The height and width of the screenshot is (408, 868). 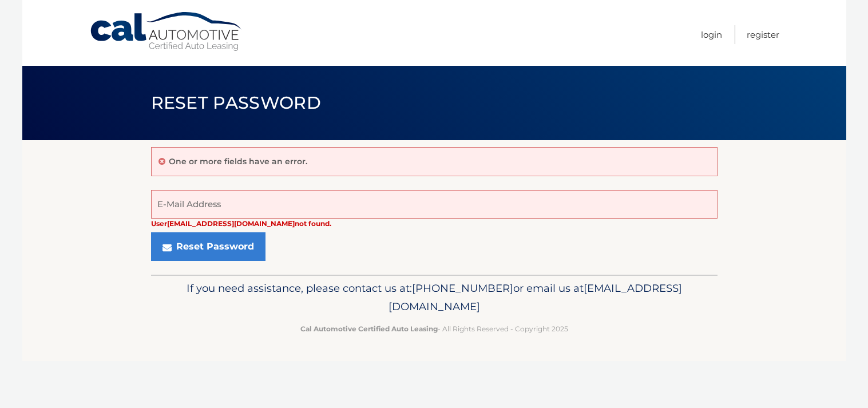 I want to click on p: One or more fields have an error., so click(x=238, y=162).